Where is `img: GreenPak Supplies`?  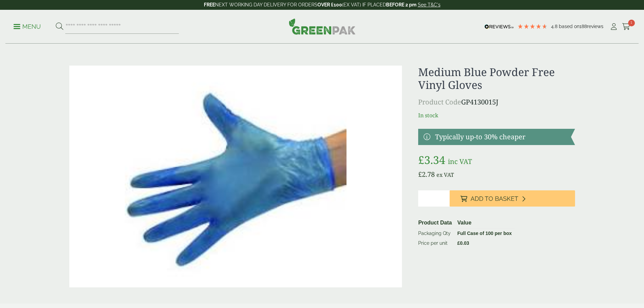 img: GreenPak Supplies is located at coordinates (322, 27).